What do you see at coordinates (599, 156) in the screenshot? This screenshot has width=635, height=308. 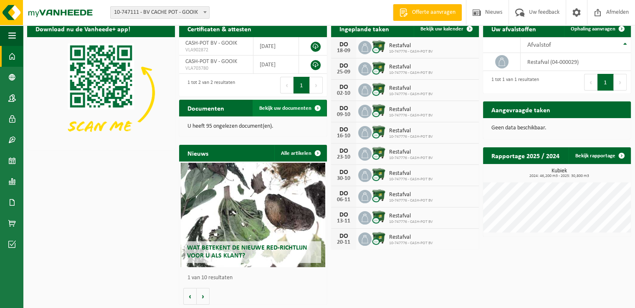 I see `a: Bekijk rapportage` at bounding box center [599, 156].